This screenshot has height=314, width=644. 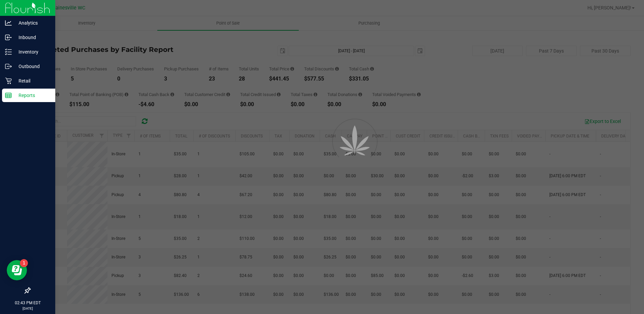 What do you see at coordinates (28, 303) in the screenshot?
I see `p: 02:43 PM EDT` at bounding box center [28, 303].